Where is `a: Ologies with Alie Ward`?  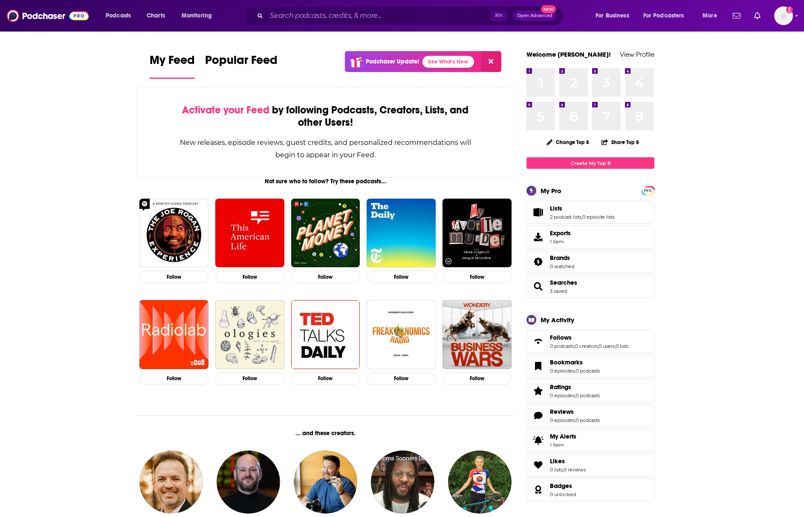 a: Ologies with Alie Ward is located at coordinates (250, 335).